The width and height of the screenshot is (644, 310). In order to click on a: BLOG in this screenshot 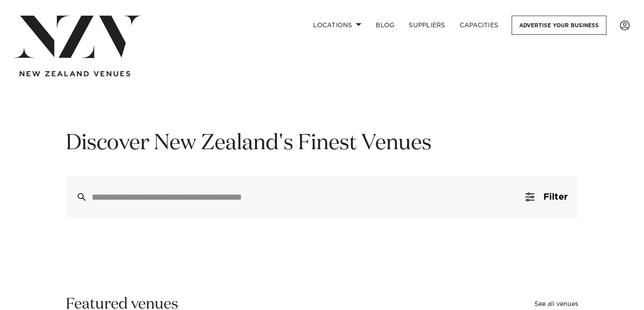, I will do `click(385, 25)`.